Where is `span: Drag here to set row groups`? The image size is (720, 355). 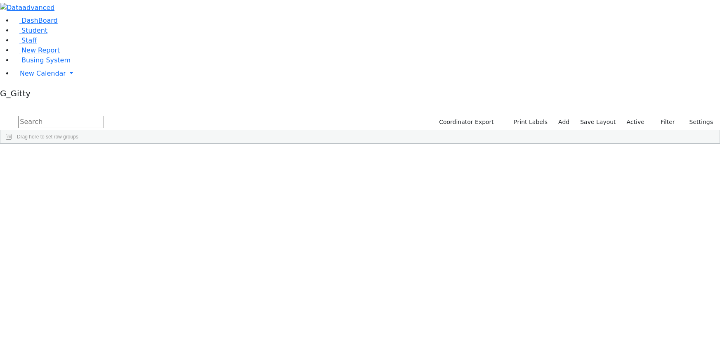 span: Drag here to set row groups is located at coordinates (47, 137).